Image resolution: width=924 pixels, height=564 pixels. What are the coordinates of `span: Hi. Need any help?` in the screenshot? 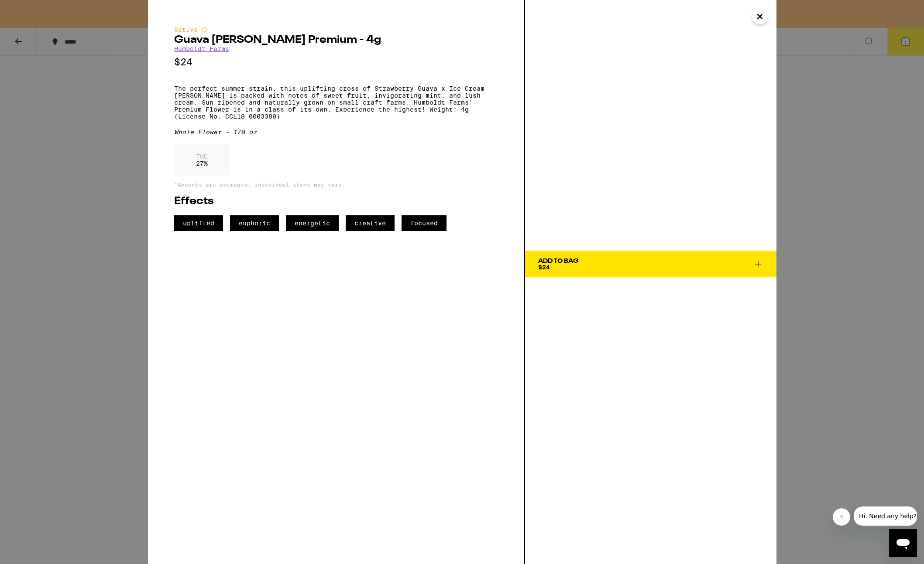 It's located at (34, 10).